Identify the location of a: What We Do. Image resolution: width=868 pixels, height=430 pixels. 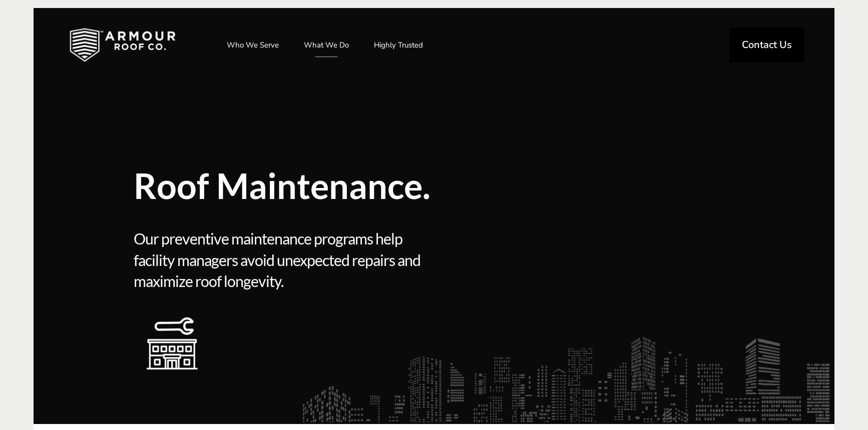
(326, 45).